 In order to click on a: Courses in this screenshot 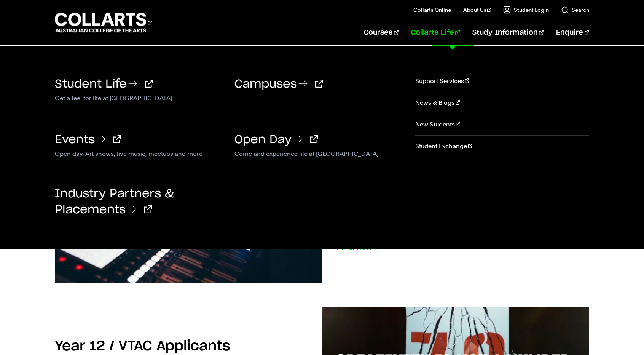, I will do `click(381, 32)`.